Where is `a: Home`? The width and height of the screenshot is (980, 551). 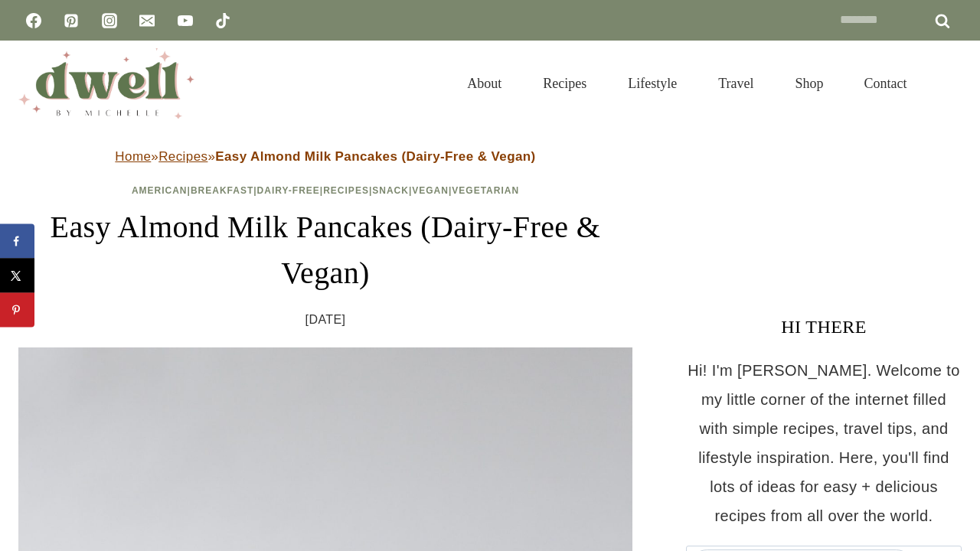 a: Home is located at coordinates (133, 156).